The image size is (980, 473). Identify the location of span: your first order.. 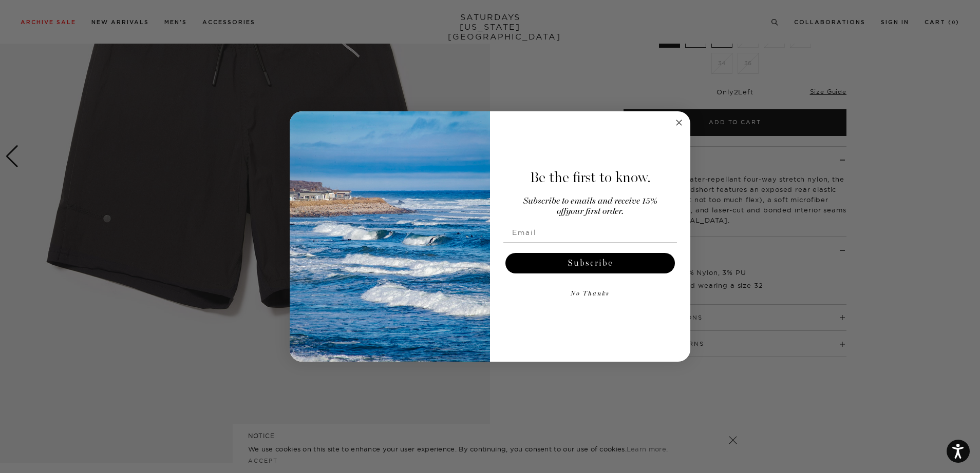
(594, 211).